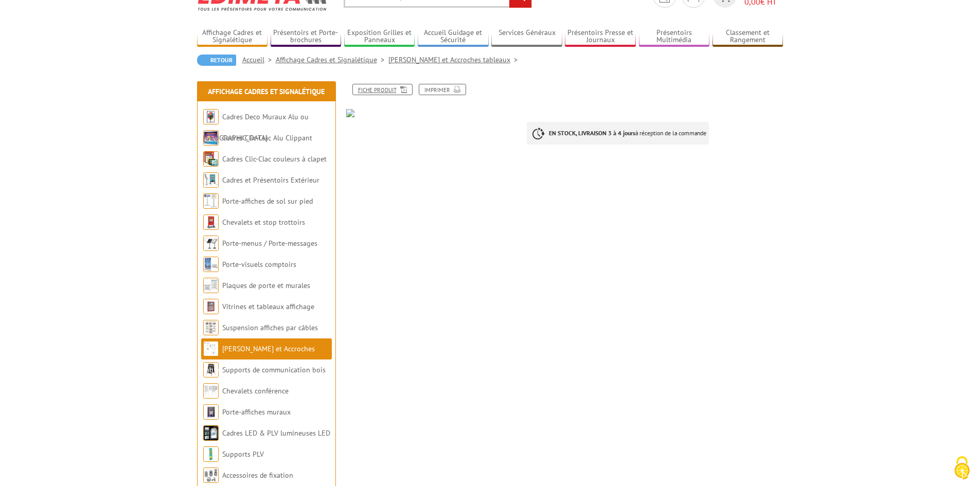 This screenshot has width=980, height=486. What do you see at coordinates (259, 265) in the screenshot?
I see `a: Porte-visuels comptoirs` at bounding box center [259, 265].